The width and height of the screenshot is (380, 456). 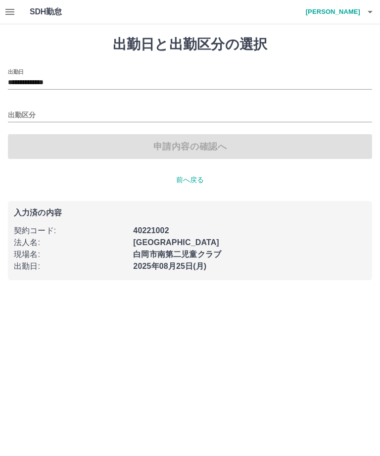 I want to click on label: 出勤日, so click(x=16, y=71).